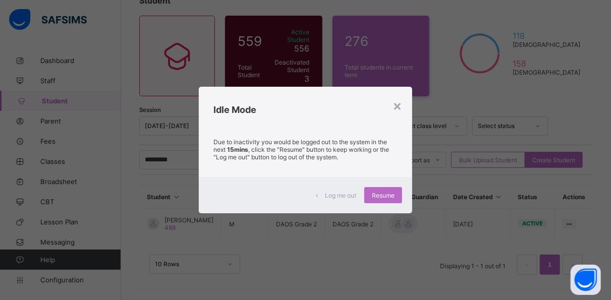 The height and width of the screenshot is (300, 611). What do you see at coordinates (306, 149) in the screenshot?
I see `p: Due to inactivity you would be logged out to the system in the next , click the "Resume" button t...` at bounding box center [306, 149].